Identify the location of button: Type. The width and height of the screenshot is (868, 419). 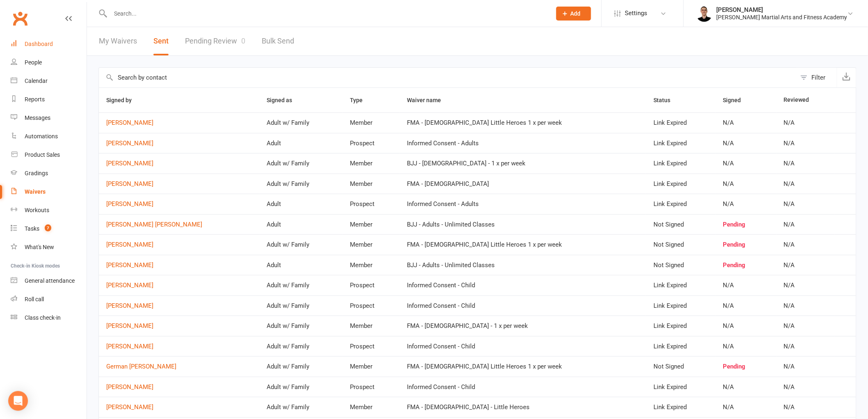
(361, 100).